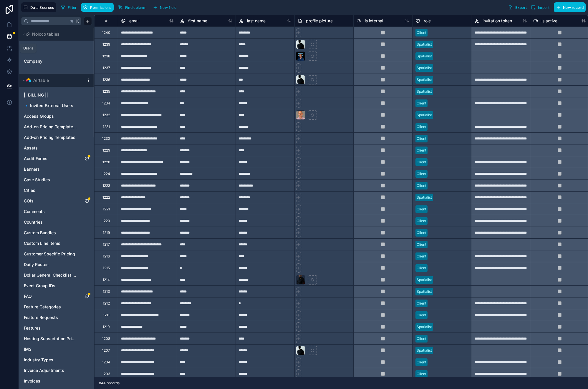 Image resolution: width=588 pixels, height=389 pixels. Describe the element at coordinates (32, 328) in the screenshot. I see `span: Features` at that location.